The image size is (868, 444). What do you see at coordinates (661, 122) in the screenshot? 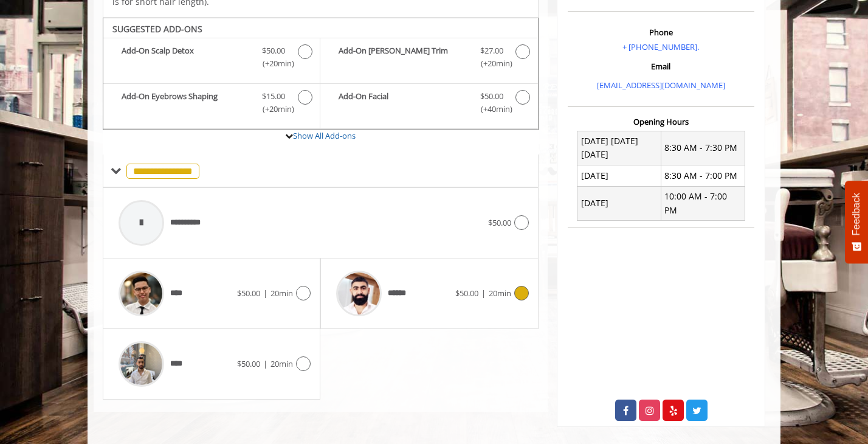
I see `h3: Opening Hours` at bounding box center [661, 122].